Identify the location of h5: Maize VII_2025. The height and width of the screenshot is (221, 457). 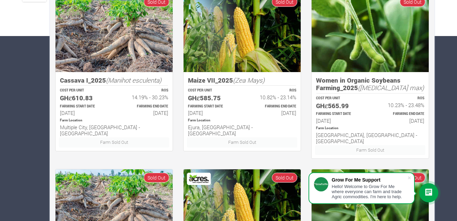
(242, 80).